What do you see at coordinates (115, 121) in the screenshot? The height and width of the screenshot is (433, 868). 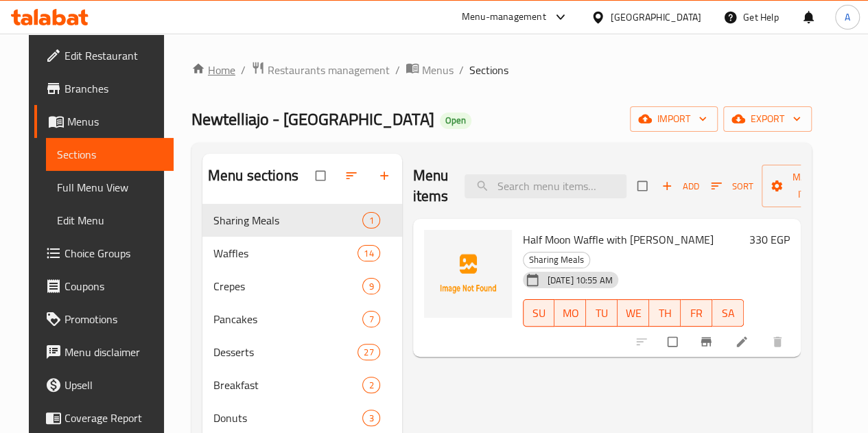 I see `span: Menus` at bounding box center [115, 121].